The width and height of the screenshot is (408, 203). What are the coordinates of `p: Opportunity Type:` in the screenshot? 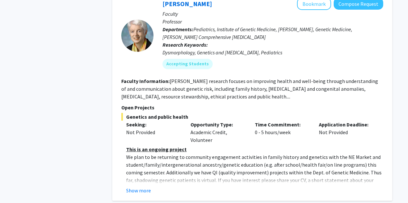 It's located at (218, 124).